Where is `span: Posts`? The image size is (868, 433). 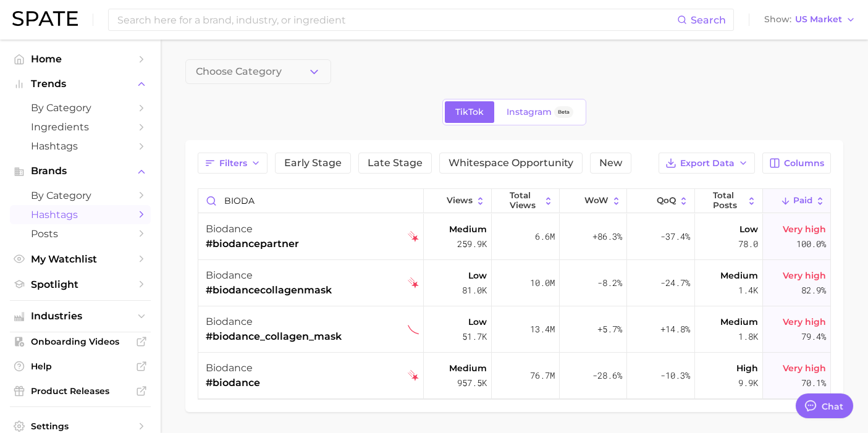 span: Posts is located at coordinates (80, 234).